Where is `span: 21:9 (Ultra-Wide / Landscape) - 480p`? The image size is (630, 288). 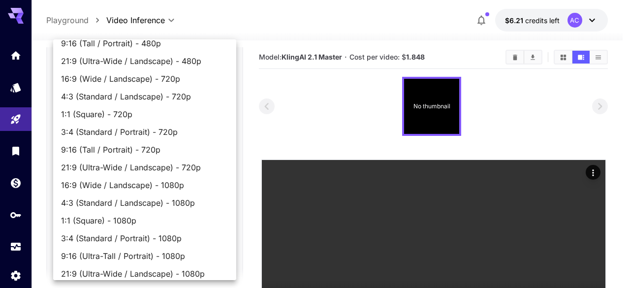
span: 21:9 (Ultra-Wide / Landscape) - 480p is located at coordinates (145, 61).